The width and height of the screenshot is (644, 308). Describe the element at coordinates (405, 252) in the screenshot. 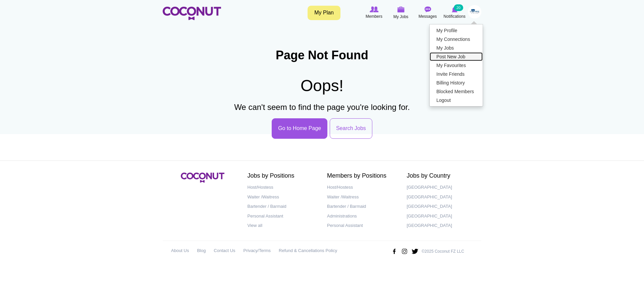

I see `img: Instagram` at that location.